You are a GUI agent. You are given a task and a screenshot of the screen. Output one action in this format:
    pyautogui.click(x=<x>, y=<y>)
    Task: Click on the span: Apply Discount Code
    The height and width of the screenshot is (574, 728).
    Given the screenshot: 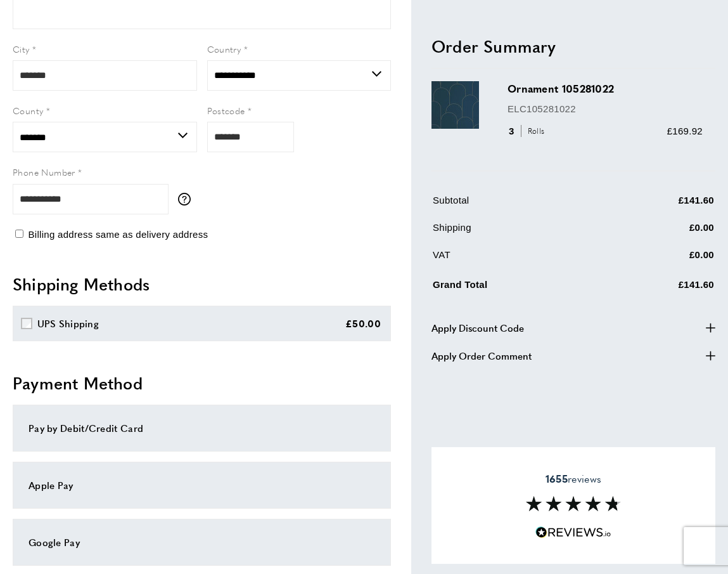 What is the action you would take?
    pyautogui.click(x=478, y=327)
    